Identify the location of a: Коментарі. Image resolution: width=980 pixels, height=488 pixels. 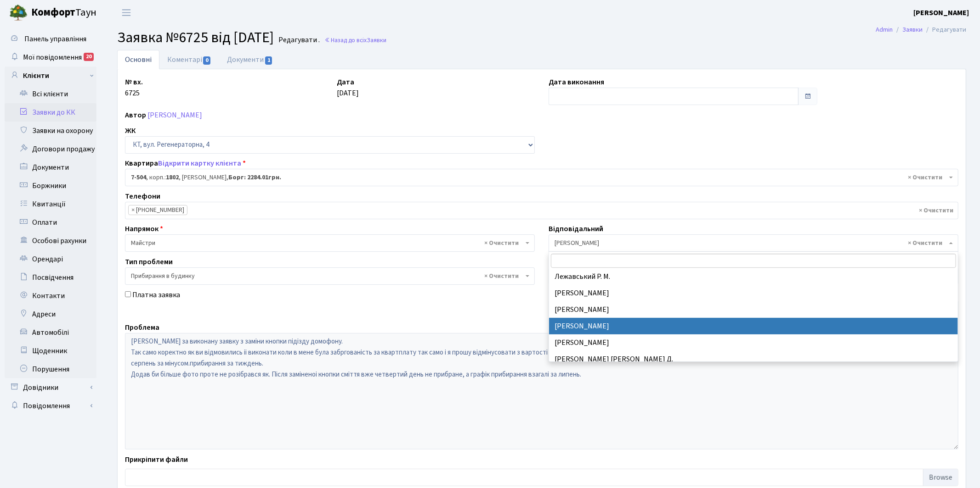
(189, 60).